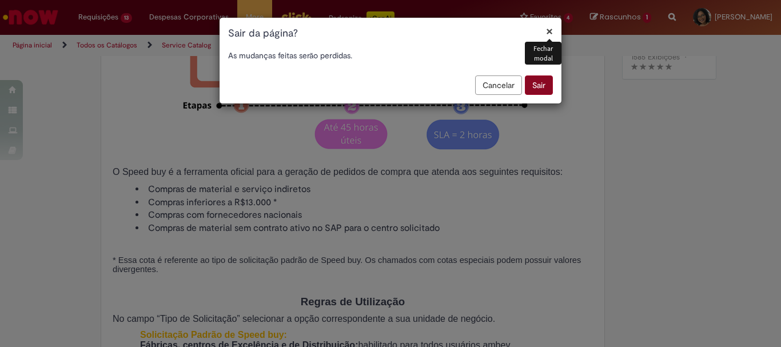 This screenshot has width=781, height=347. I want to click on button: Cancelar, so click(498, 85).